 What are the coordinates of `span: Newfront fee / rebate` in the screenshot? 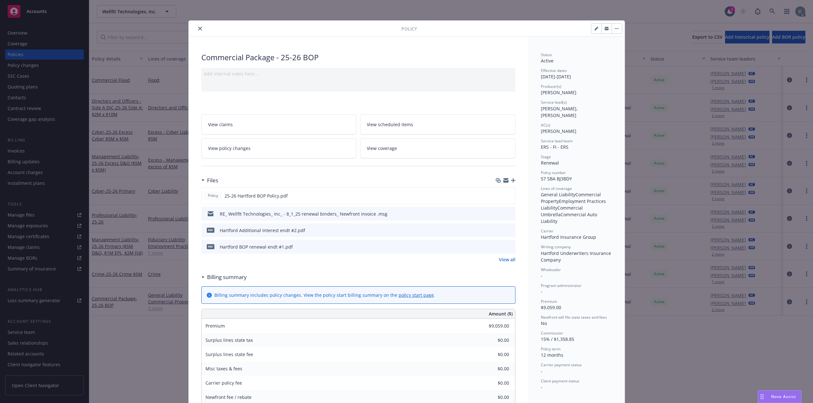 It's located at (228, 397).